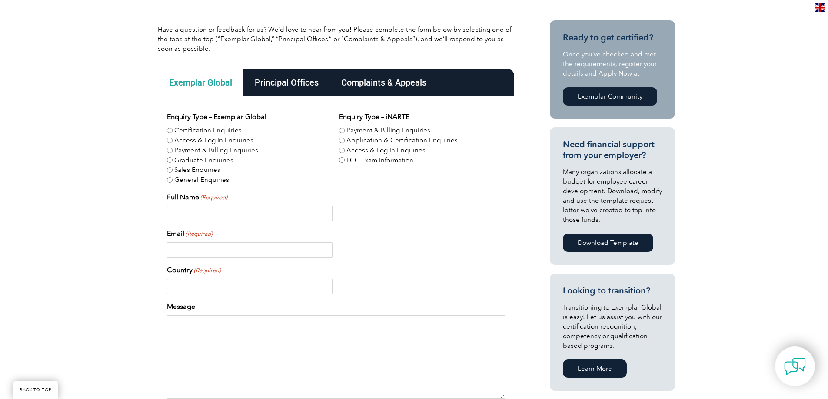 The image size is (828, 399). I want to click on a: Exemplar Community, so click(610, 96).